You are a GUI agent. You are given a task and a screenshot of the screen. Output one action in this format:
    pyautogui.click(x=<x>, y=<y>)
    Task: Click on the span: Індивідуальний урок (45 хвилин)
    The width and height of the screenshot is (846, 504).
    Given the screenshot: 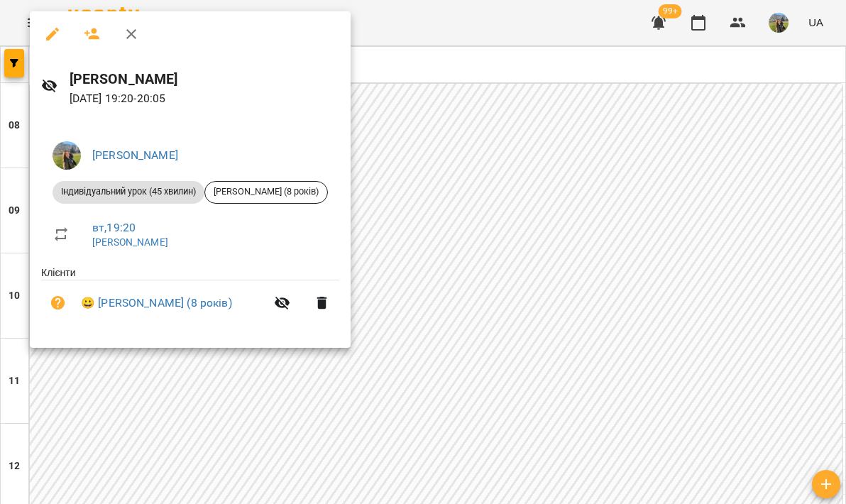 What is the action you would take?
    pyautogui.click(x=128, y=192)
    